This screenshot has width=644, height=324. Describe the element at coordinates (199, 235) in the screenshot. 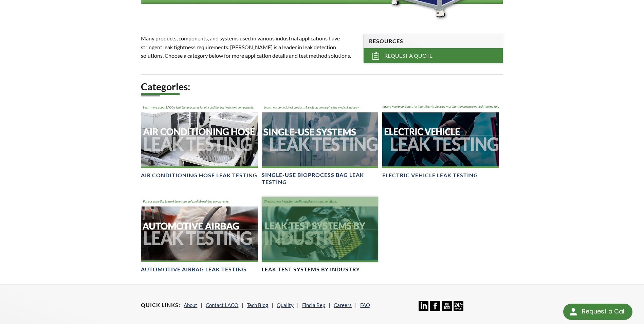

I see `a: Automotive Airbag Leak Testing headerAutomotive Airbag Leak Testing` at that location.